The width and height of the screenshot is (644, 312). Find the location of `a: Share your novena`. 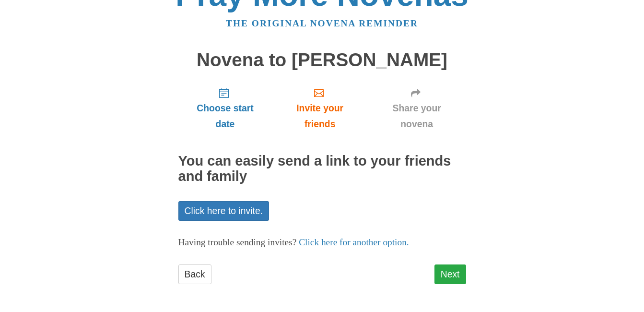

a: Share your novena is located at coordinates (416, 108).